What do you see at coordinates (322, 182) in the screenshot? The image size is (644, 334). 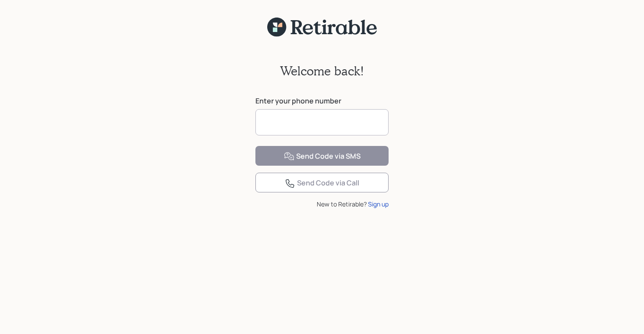 I see `button: Send Code via Call` at bounding box center [322, 182].